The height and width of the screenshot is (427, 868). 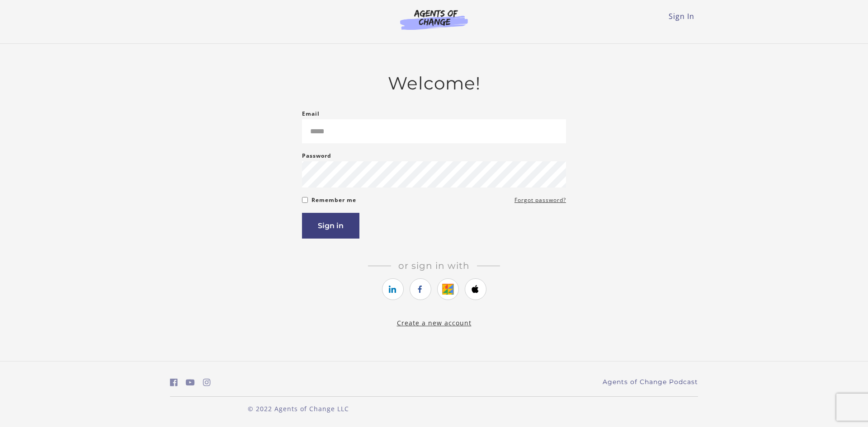 I want to click on h2: Welcome!, so click(x=434, y=83).